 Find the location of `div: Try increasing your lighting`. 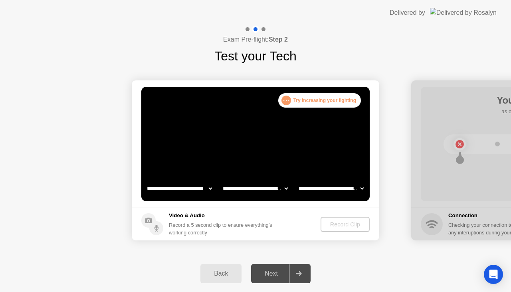

div: Try increasing your lighting is located at coordinates (320, 100).